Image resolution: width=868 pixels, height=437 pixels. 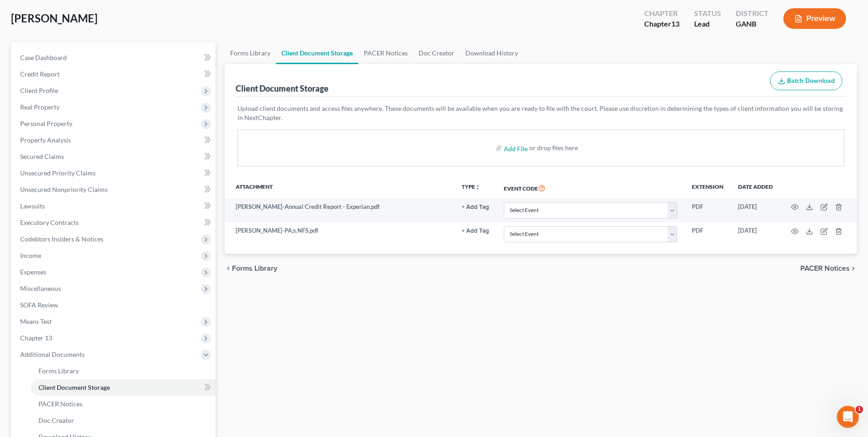 What do you see at coordinates (43, 57) in the screenshot?
I see `span: Case Dashboard` at bounding box center [43, 57].